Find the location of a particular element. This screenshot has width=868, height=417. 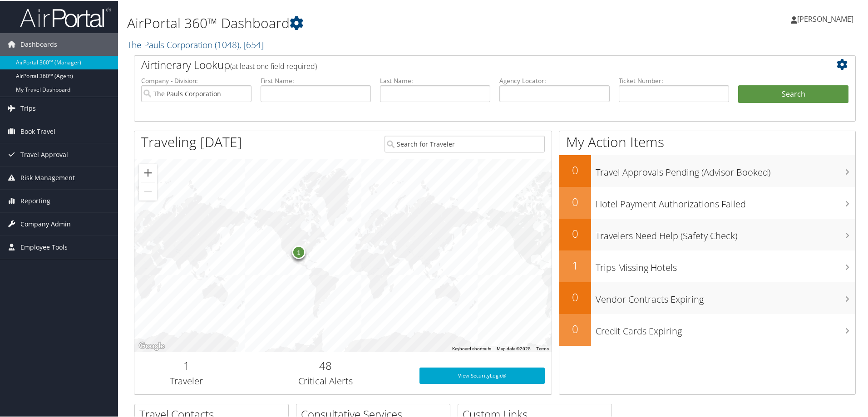

label: Agency Locator: is located at coordinates (554, 80).